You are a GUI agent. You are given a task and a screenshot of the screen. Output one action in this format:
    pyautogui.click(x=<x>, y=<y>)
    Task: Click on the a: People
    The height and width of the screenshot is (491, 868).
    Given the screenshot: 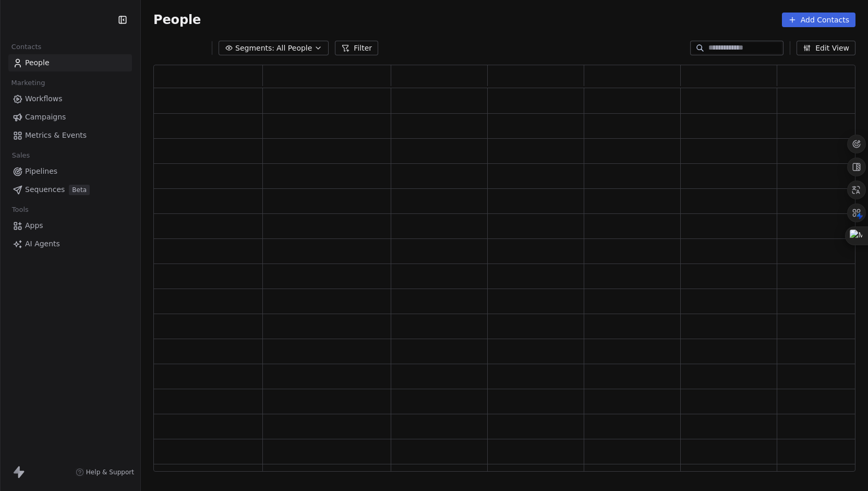 What is the action you would take?
    pyautogui.click(x=70, y=63)
    